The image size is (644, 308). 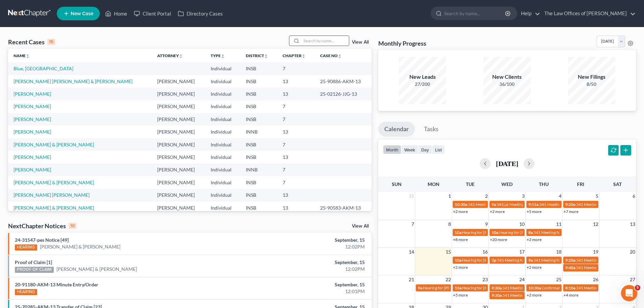 What do you see at coordinates (294, 55) in the screenshot?
I see `a: Chapterunfold_more` at bounding box center [294, 55].